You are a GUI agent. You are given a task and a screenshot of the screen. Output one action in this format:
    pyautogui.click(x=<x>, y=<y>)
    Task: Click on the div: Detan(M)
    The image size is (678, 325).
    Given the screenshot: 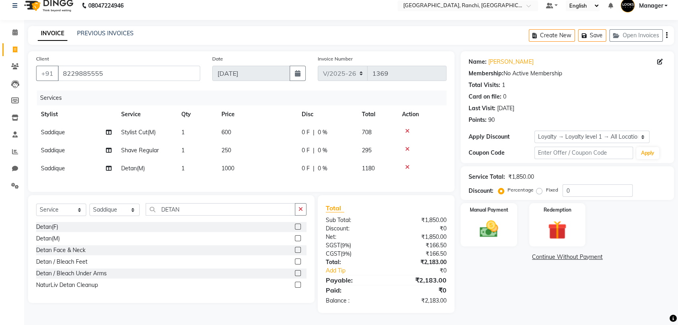 What is the action you would take?
    pyautogui.click(x=48, y=239)
    